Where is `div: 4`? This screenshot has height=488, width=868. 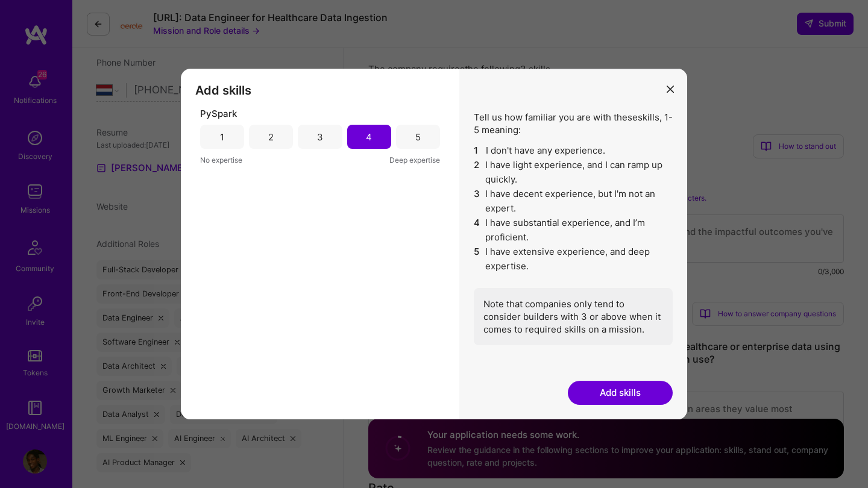 div: 4 is located at coordinates (369, 137).